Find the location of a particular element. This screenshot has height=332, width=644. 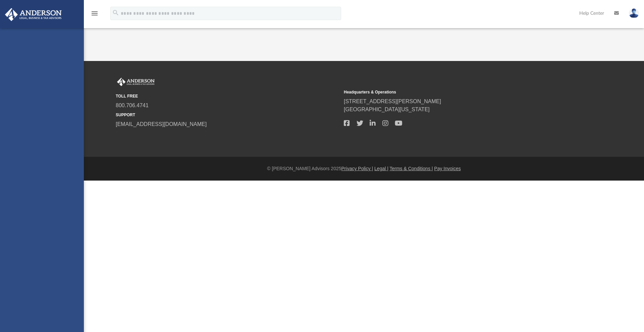

i: menu is located at coordinates (94, 13).